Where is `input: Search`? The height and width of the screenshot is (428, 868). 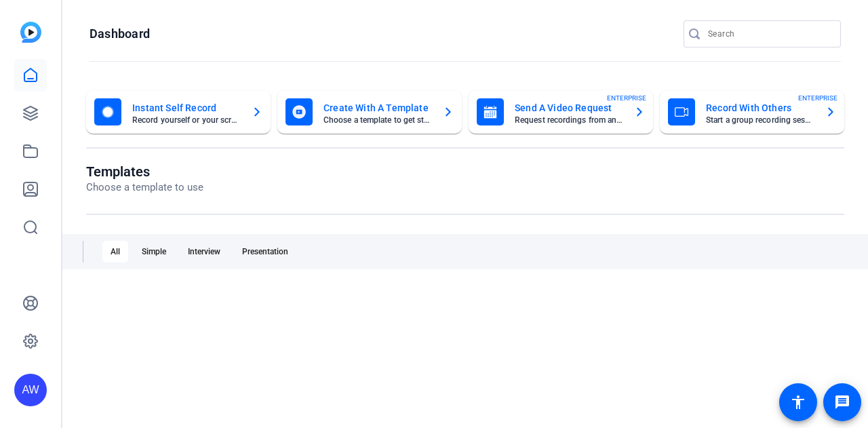
input: Search is located at coordinates (768, 34).